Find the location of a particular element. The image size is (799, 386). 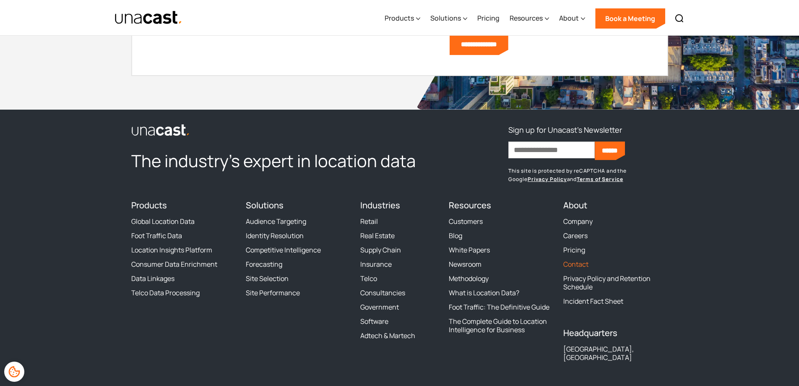

a: Global Location Data is located at coordinates (163, 221).